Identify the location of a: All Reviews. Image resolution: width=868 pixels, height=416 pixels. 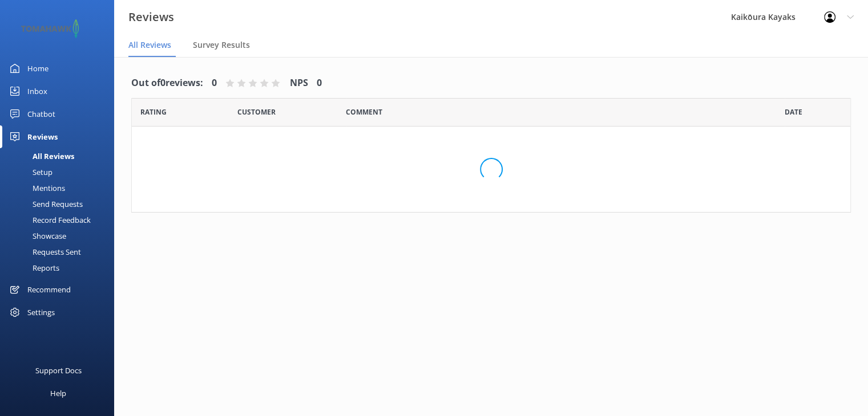
(60, 156).